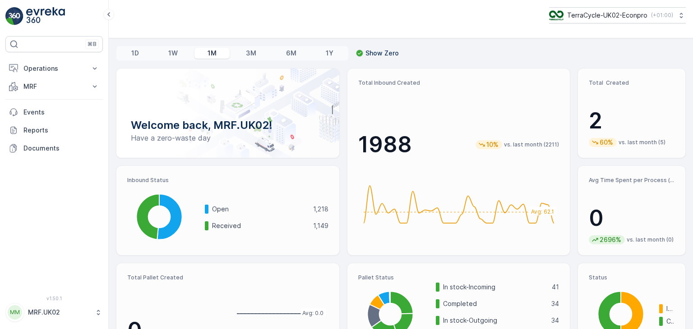 This screenshot has width=693, height=329. Describe the element at coordinates (531, 145) in the screenshot. I see `p: vs. last month (2211)` at that location.